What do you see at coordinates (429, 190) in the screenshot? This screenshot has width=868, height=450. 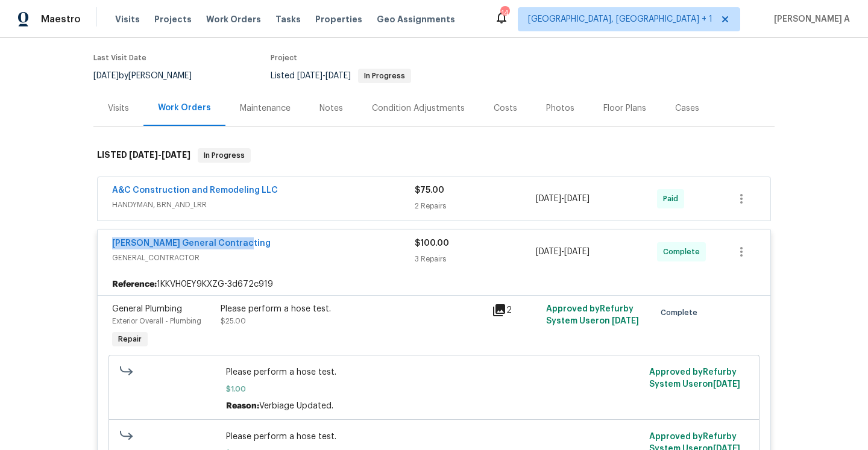 I see `span: $75.00` at bounding box center [429, 190].